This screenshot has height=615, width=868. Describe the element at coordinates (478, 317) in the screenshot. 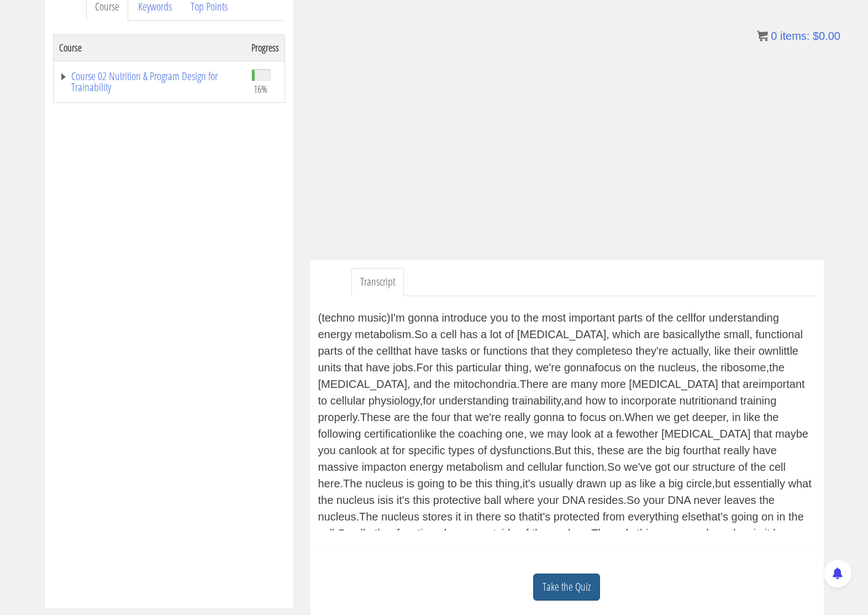

I see `v: I'm gonna introduce you to the most` at that location.